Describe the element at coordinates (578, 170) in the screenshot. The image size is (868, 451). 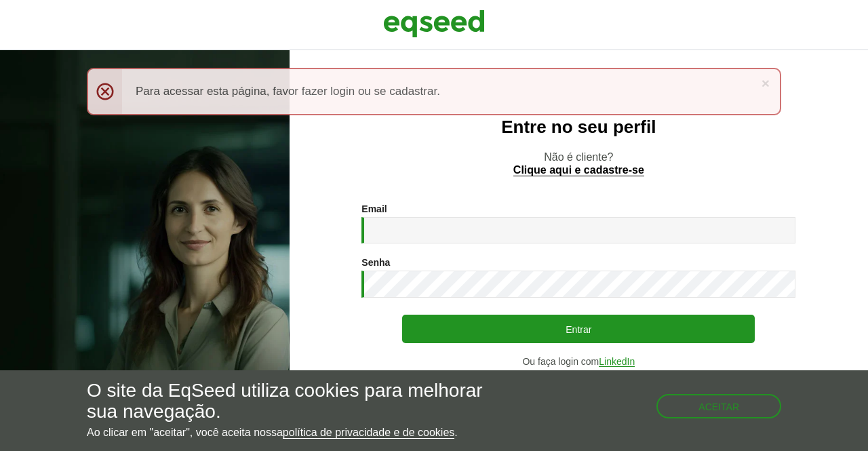
I see `a: Clique aqui e cadastre-se` at that location.